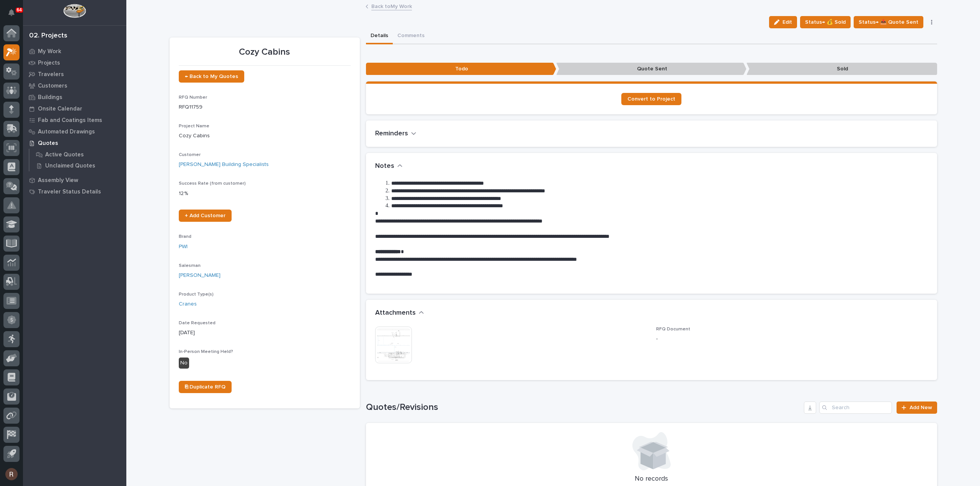 The image size is (980, 486). What do you see at coordinates (75, 109) in the screenshot?
I see `a: Onsite Calendar` at bounding box center [75, 109].